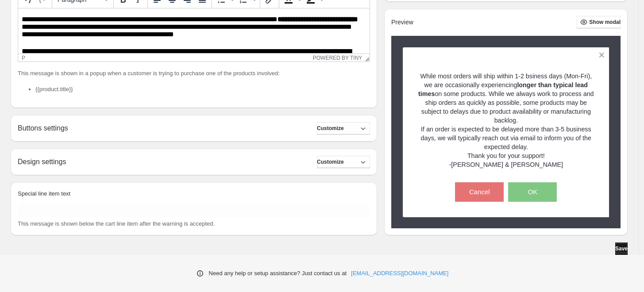  Describe the element at coordinates (506, 155) in the screenshot. I see `p: Thank you for your support!` at that location.